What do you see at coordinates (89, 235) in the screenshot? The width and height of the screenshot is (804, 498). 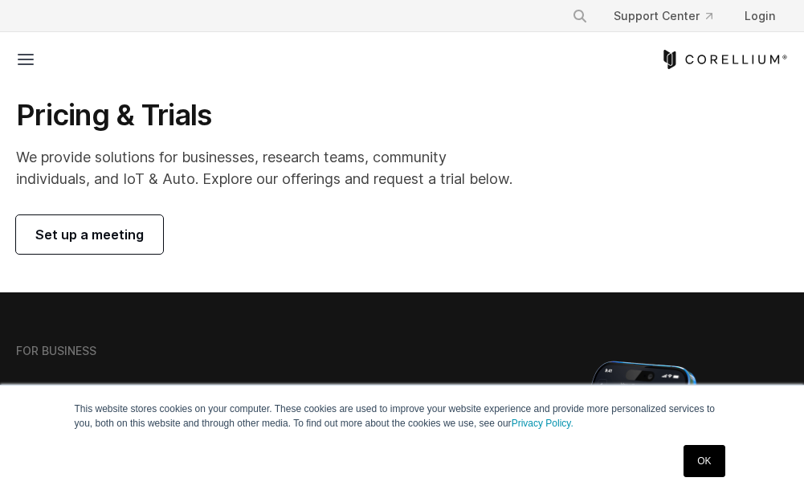 I see `span: Set up a meeting` at bounding box center [89, 235].